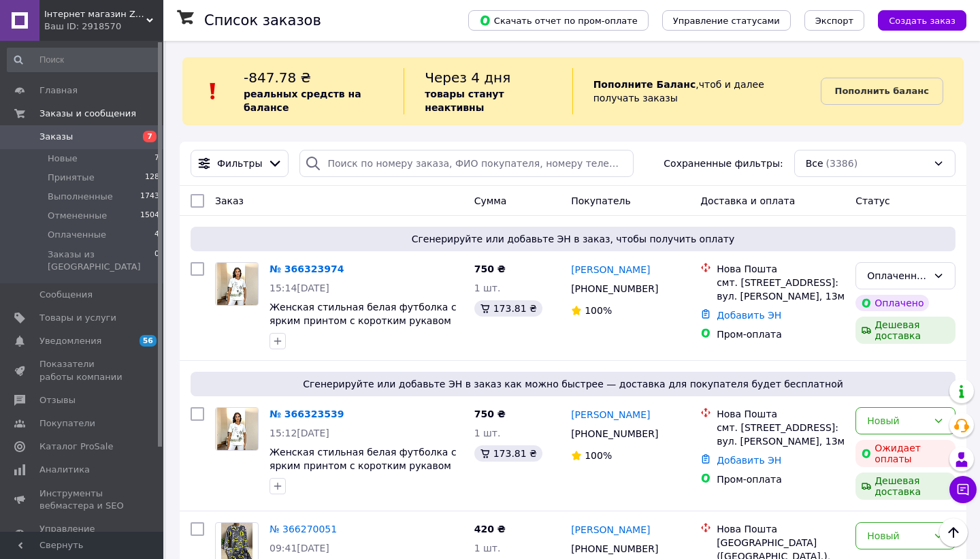 This screenshot has width=980, height=559. What do you see at coordinates (882, 90) in the screenshot?
I see `b: Пополнить баланс` at bounding box center [882, 90].